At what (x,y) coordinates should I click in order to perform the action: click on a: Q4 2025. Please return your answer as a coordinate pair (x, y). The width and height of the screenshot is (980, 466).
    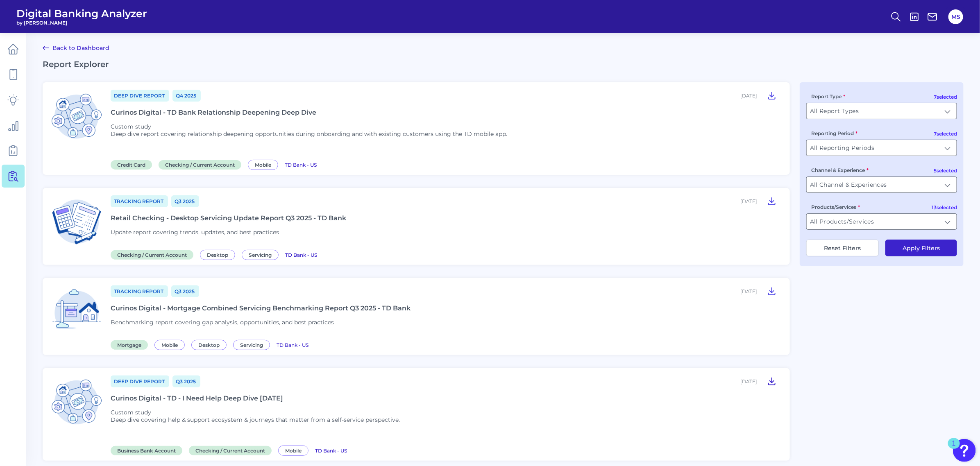
    Looking at the image, I should click on (186, 95).